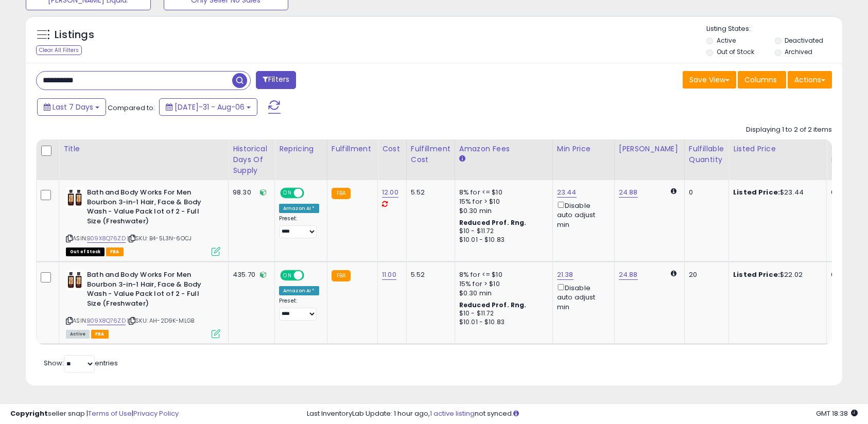  Describe the element at coordinates (392, 149) in the screenshot. I see `div: Cost` at that location.